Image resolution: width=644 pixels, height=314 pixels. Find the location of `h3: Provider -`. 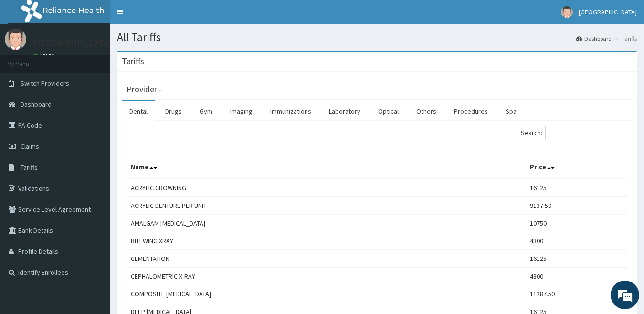

h3: Provider - is located at coordinates (144, 89).